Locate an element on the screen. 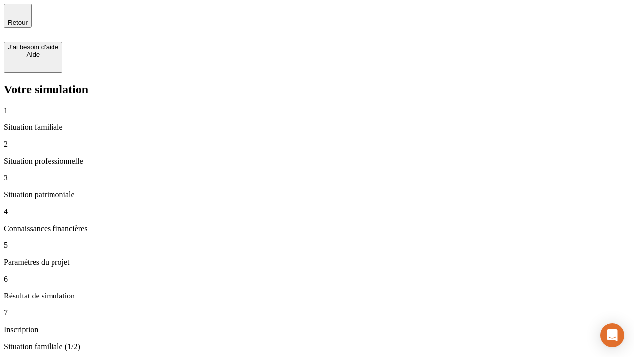 This screenshot has height=357, width=634. p: 7 is located at coordinates (317, 313).